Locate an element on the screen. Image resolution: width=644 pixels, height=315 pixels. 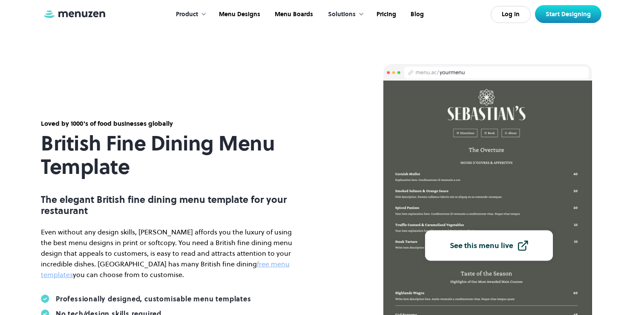
a: Blog is located at coordinates (416, 14).